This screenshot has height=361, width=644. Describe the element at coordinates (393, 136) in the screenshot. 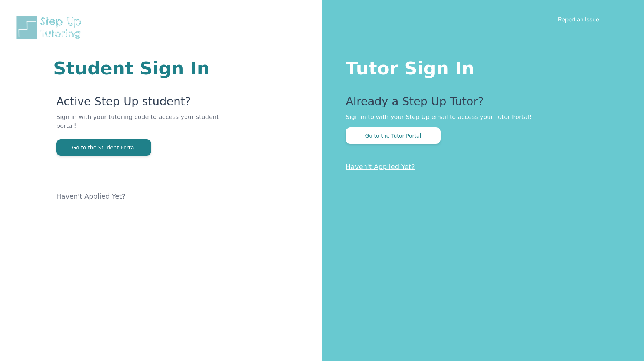

I see `button: Go to the Tutor Portal` at that location.